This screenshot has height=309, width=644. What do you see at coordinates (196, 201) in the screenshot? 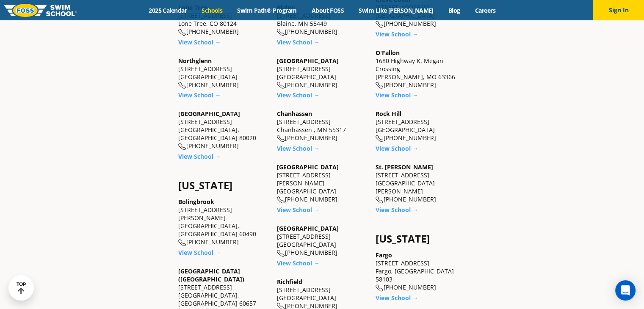
I see `a: Bolingbrook` at bounding box center [196, 201].